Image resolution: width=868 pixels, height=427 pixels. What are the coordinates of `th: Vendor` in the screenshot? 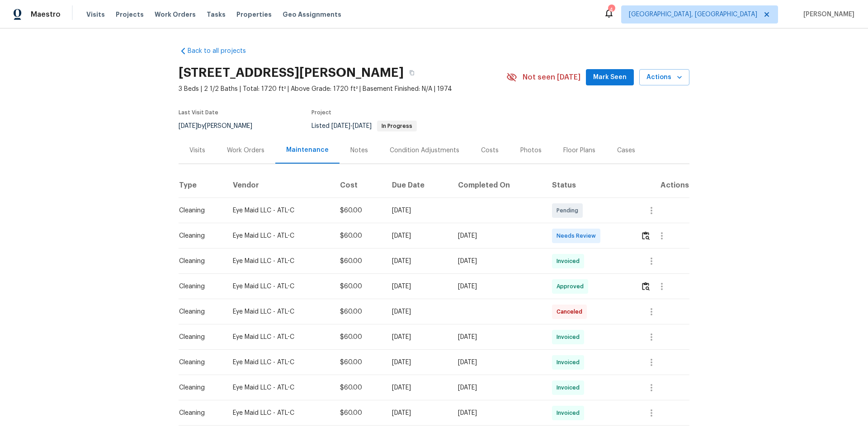 It's located at (279, 185).